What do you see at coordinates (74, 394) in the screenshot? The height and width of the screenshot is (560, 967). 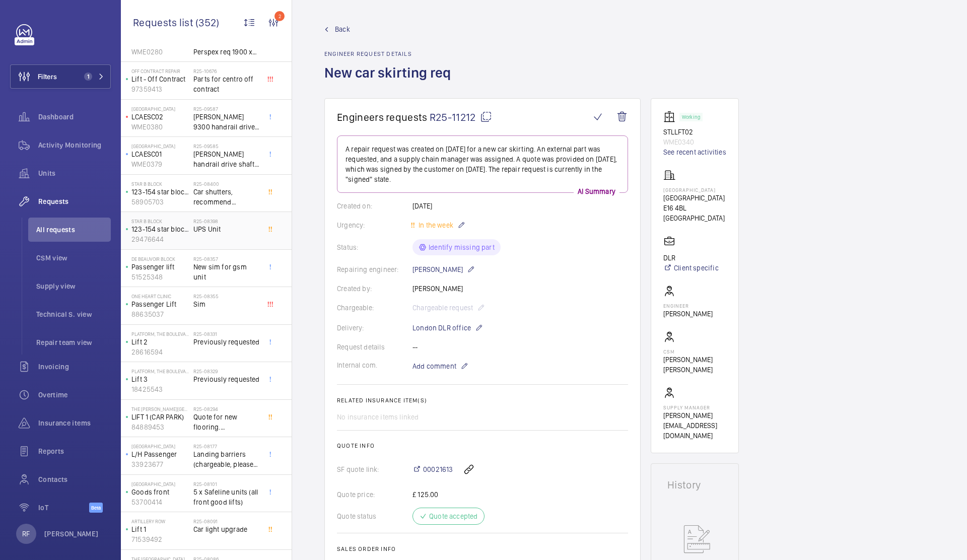 I see `span: Overtime` at bounding box center [74, 394].